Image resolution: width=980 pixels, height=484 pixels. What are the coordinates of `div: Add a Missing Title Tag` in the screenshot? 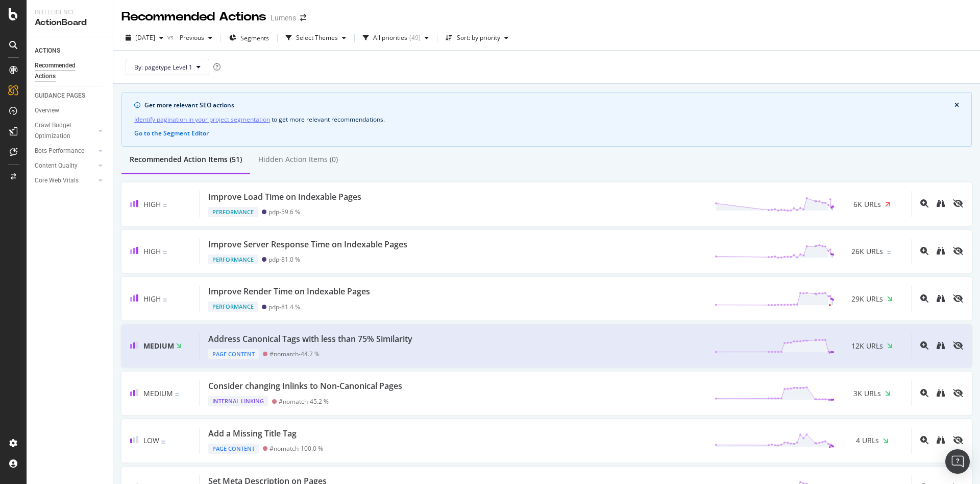 It's located at (252, 433).